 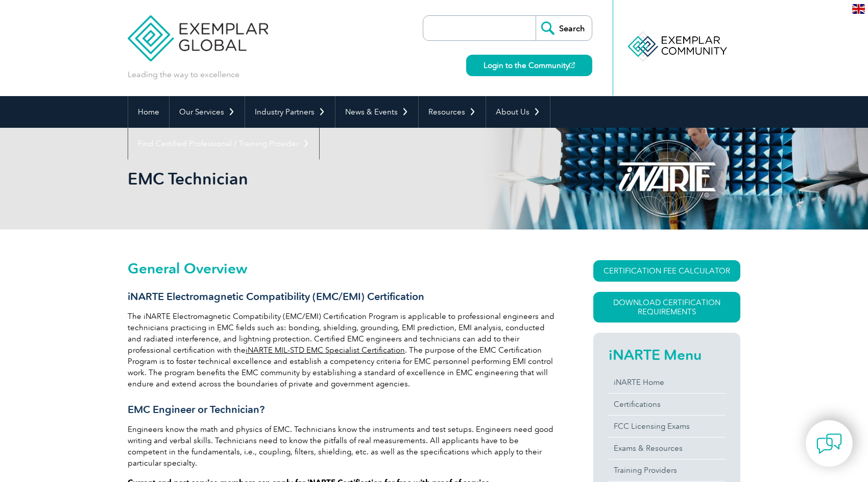 I want to click on a: News & Events, so click(x=377, y=112).